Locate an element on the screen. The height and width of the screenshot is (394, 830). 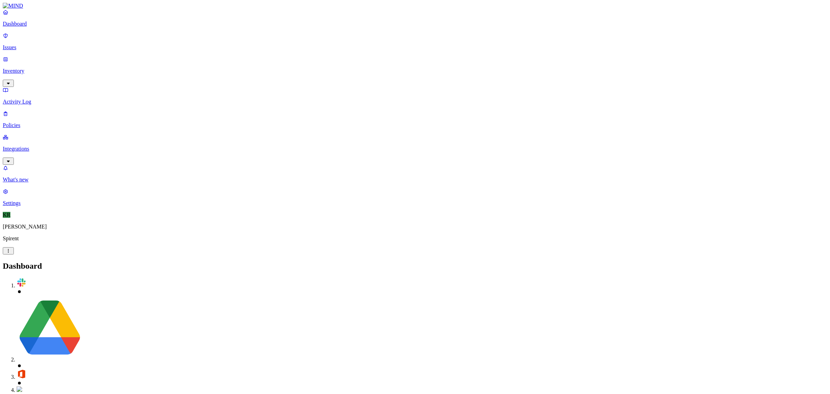
img: MIND is located at coordinates (13, 6).